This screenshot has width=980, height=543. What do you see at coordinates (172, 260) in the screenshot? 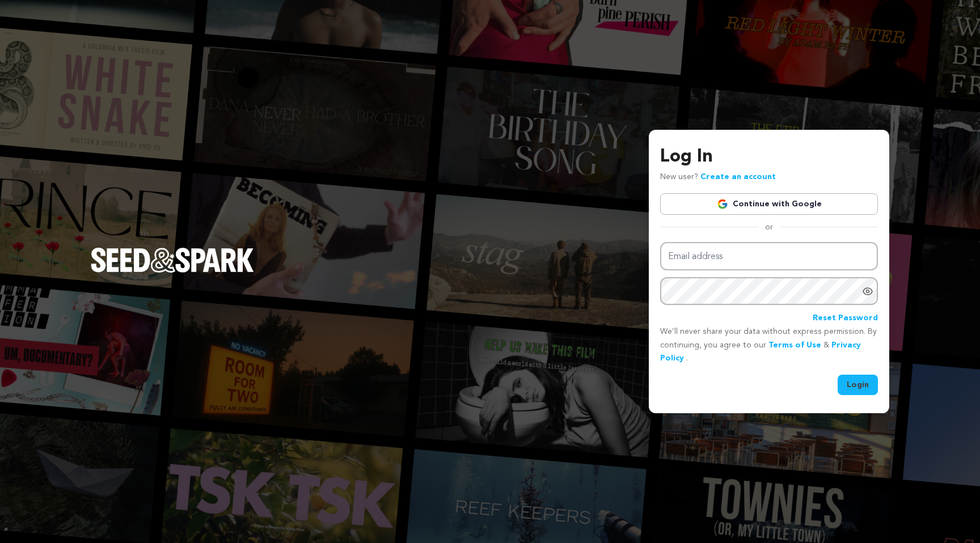
I see `img: Seed&Spark Logo` at bounding box center [172, 260].